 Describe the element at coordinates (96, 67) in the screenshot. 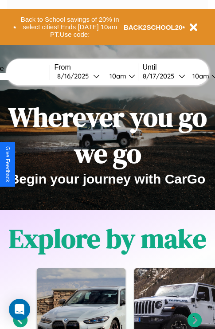

I see `label: From` at that location.